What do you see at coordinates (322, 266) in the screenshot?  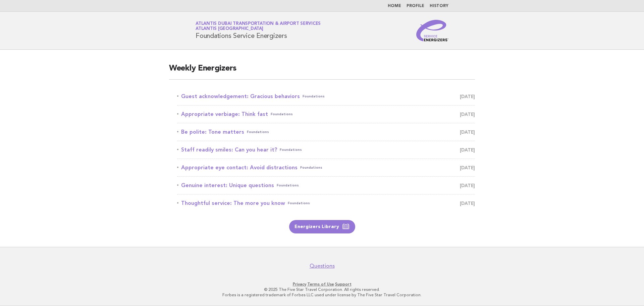 I see `a: Questions` at bounding box center [322, 266].